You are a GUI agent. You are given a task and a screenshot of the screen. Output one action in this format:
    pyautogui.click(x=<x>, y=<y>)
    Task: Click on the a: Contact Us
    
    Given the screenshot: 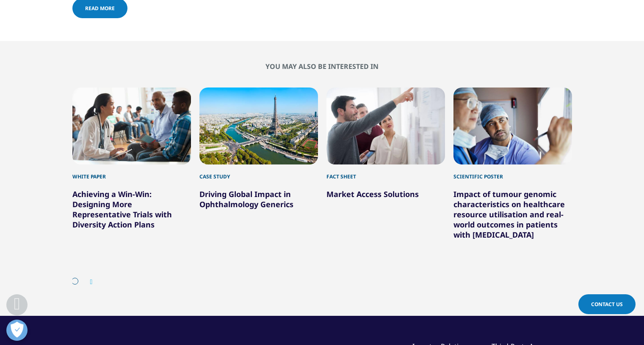 What is the action you would take?
    pyautogui.click(x=607, y=305)
    